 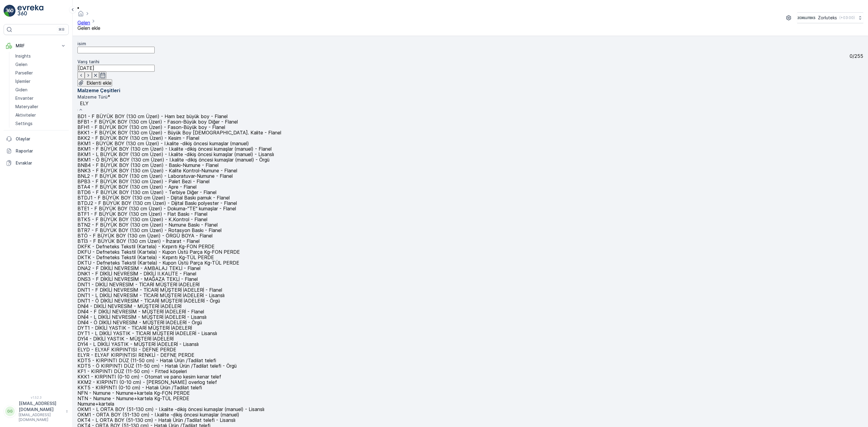 I want to click on span: KDT5 - KIRPINTI DÜZ (11-50 cm) - Hatalı Ürün /Tadilat telefi, so click(x=146, y=360).